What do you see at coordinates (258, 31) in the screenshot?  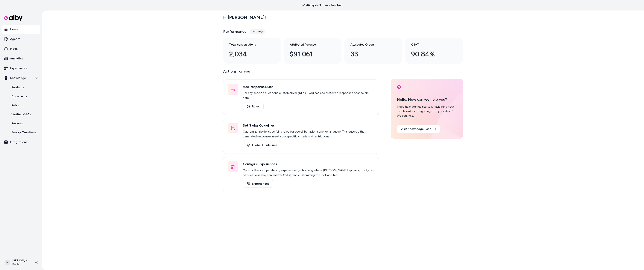 I see `div: Last 7 days` at bounding box center [258, 31].